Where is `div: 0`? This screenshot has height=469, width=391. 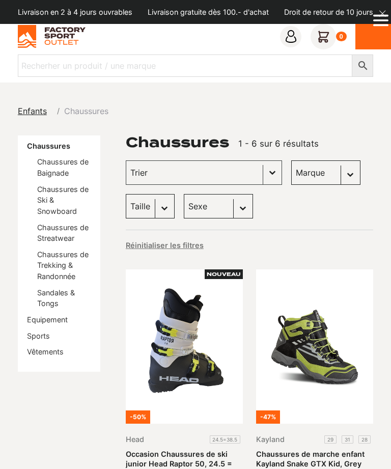 div: 0 is located at coordinates (341, 37).